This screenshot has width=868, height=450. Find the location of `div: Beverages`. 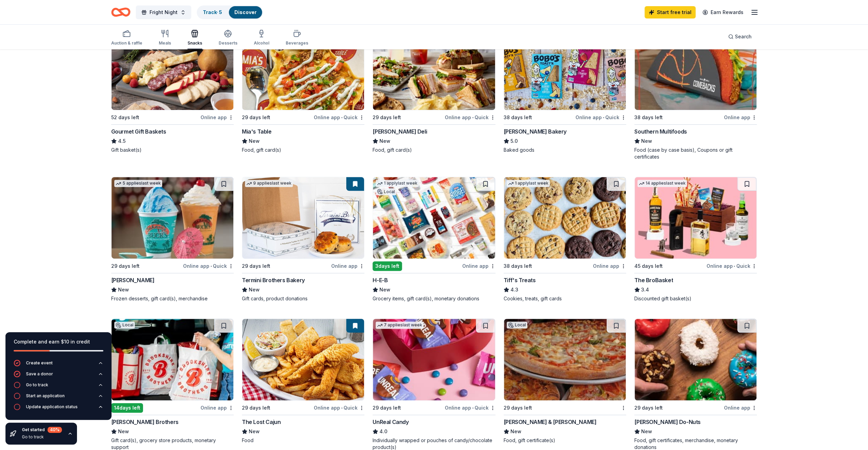

div: Beverages is located at coordinates (297, 44).